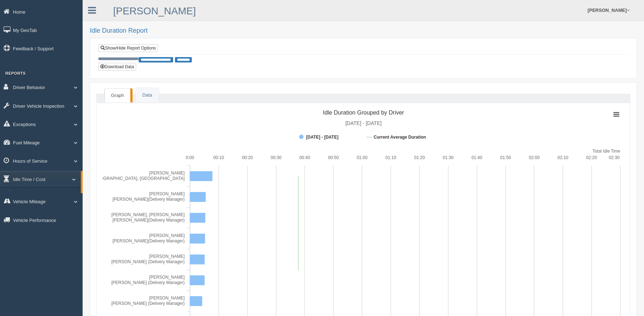 The width and height of the screenshot is (644, 316). I want to click on text: 00:40, so click(304, 158).